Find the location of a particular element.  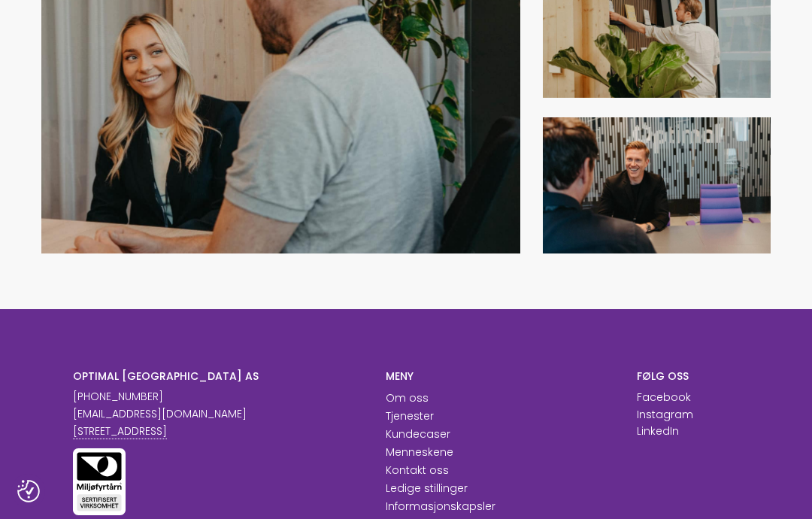

p: LinkedIn is located at coordinates (658, 431).